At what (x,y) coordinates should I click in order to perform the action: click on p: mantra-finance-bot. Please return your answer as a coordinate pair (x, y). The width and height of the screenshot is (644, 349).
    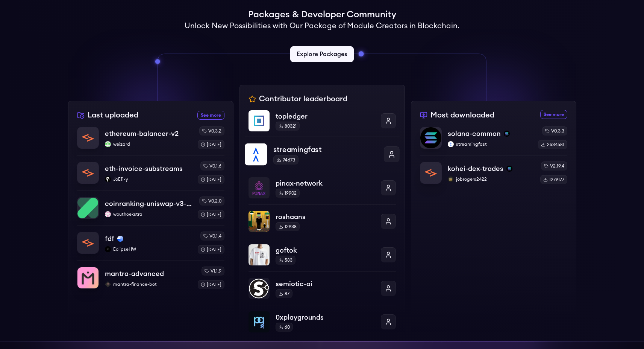
    Looking at the image, I should click on (148, 284).